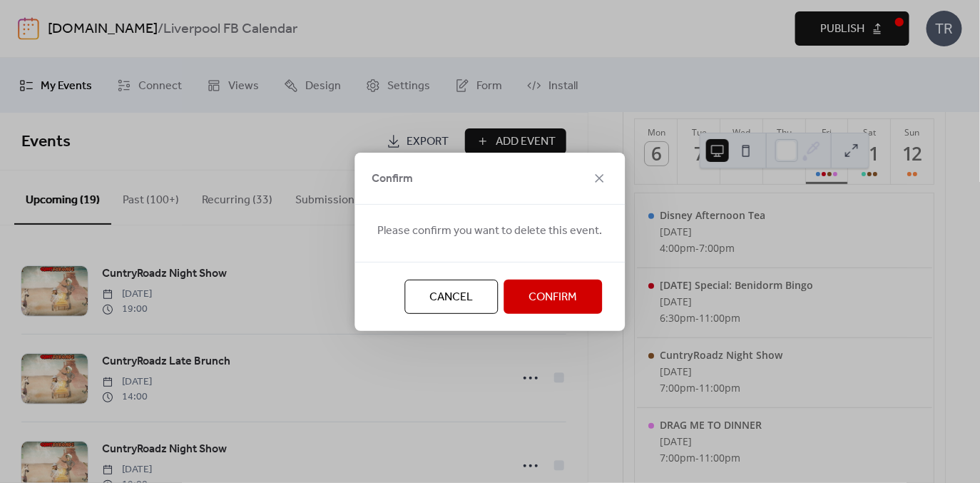 Image resolution: width=980 pixels, height=483 pixels. Describe the element at coordinates (451, 298) in the screenshot. I see `span: Cancel` at that location.